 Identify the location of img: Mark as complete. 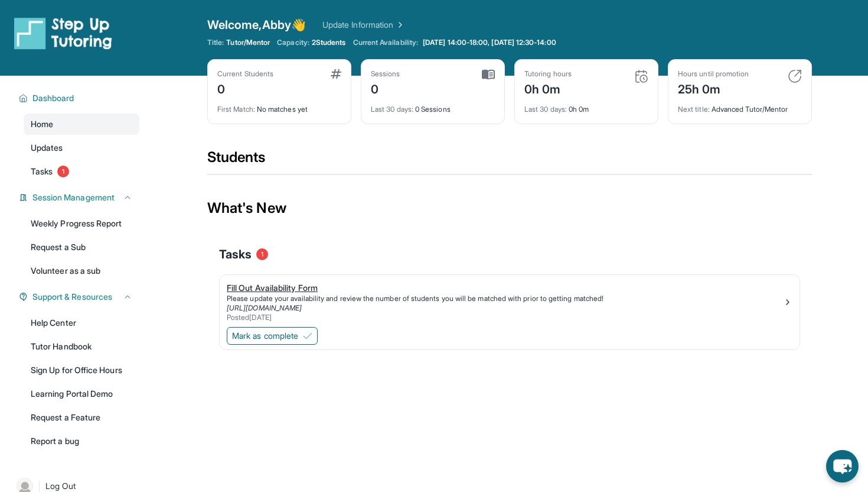
(308, 336).